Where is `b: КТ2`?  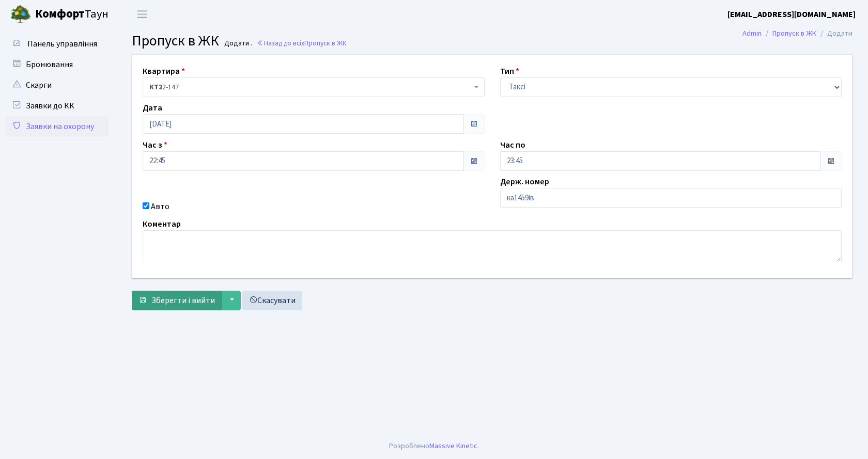 b: КТ2 is located at coordinates (156, 88).